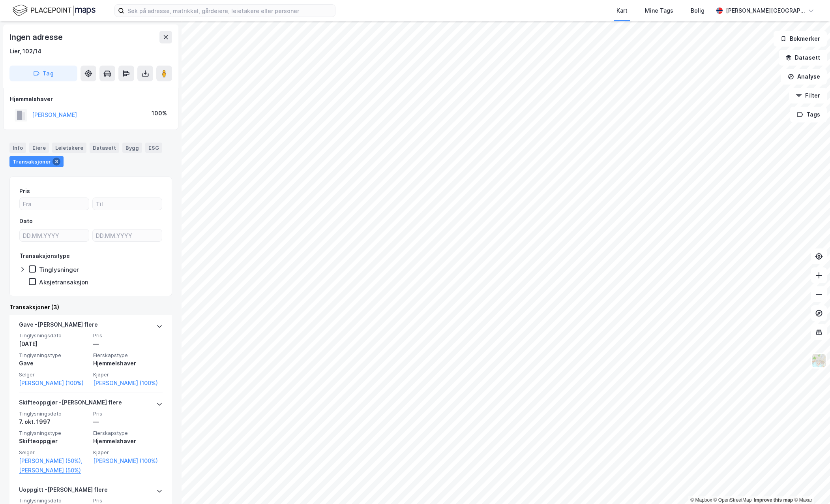  I want to click on div: Mine Tags, so click(659, 11).